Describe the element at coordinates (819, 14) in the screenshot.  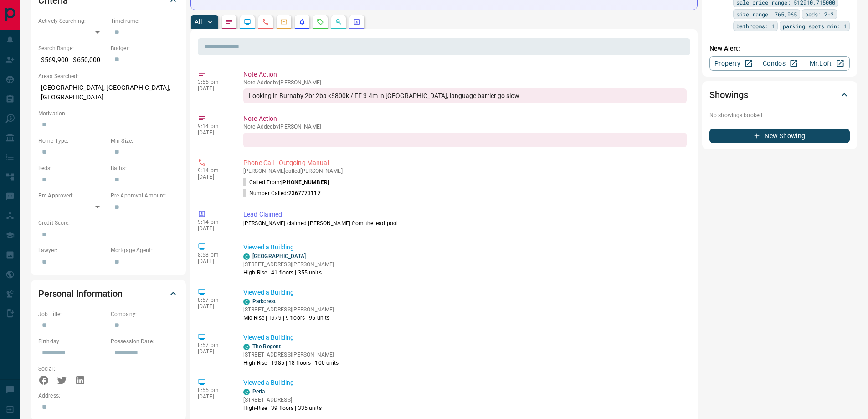
I see `span: beds: 2-2` at that location.